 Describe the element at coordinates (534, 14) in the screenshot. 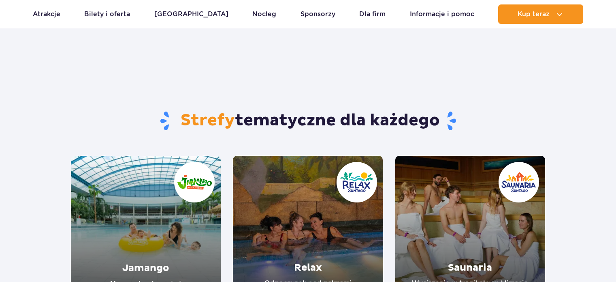

I see `span: Kup teraz` at that location.